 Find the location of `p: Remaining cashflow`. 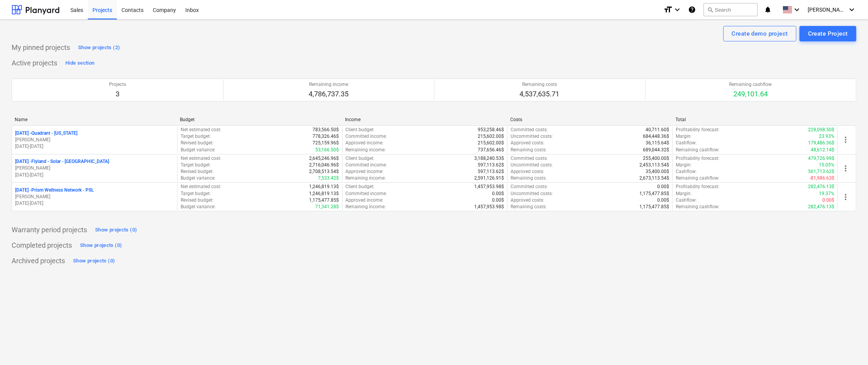

p: Remaining cashflow is located at coordinates (750, 84).